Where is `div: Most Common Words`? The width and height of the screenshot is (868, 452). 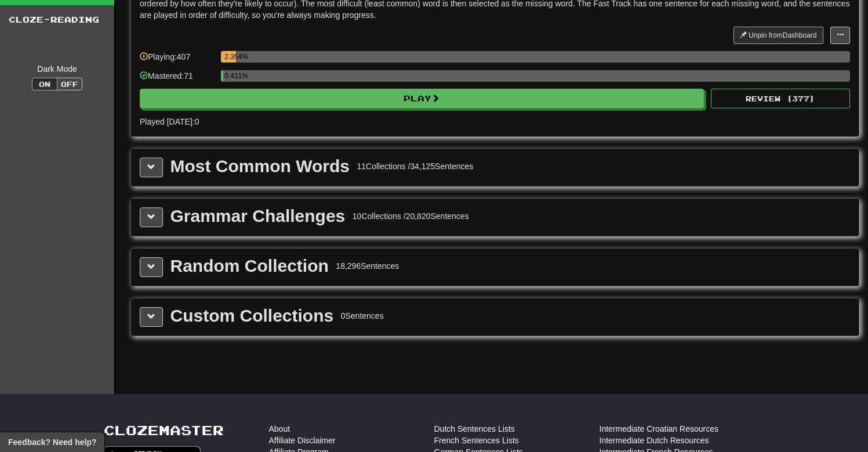
div: Most Common Words is located at coordinates (260, 166).